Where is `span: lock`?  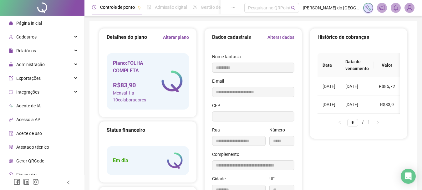 span: lock is located at coordinates (11, 64).